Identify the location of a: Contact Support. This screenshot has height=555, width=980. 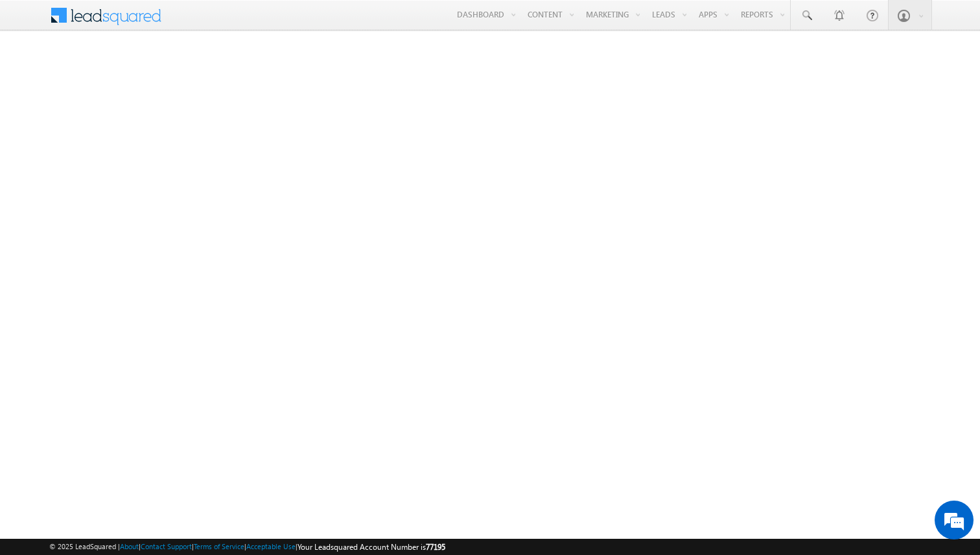
(166, 546).